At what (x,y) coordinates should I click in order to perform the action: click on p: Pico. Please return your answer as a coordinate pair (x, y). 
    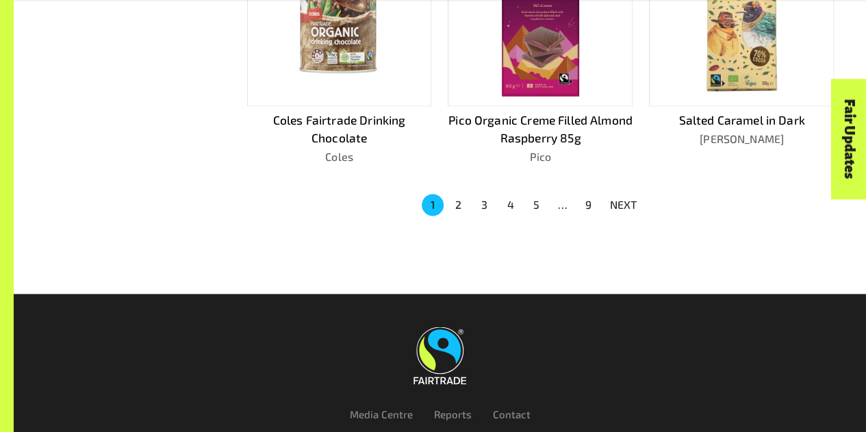
    Looking at the image, I should click on (540, 157).